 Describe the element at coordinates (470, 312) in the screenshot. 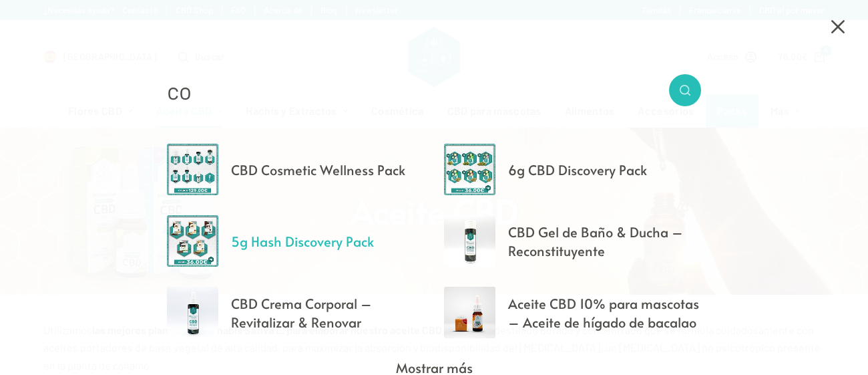

I see `img: pets_cbd_oil-cpnp-10percent-10ml-150x150.jpg` at that location.